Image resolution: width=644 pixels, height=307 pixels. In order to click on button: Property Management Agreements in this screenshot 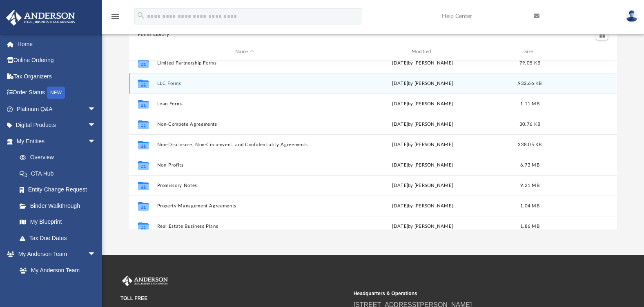, I will do `click(245, 206)`.